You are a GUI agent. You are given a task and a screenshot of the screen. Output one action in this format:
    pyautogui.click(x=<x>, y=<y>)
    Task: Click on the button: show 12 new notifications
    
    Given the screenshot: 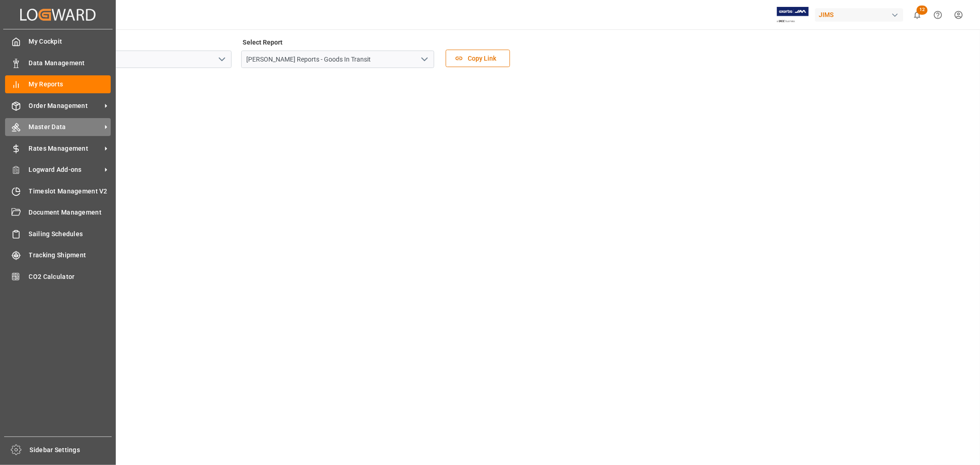 What is the action you would take?
    pyautogui.click(x=917, y=15)
    